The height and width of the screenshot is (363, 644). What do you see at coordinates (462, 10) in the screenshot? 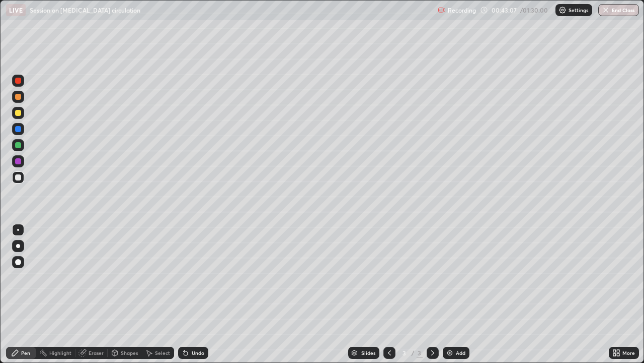
I see `p: Recording` at bounding box center [462, 10].